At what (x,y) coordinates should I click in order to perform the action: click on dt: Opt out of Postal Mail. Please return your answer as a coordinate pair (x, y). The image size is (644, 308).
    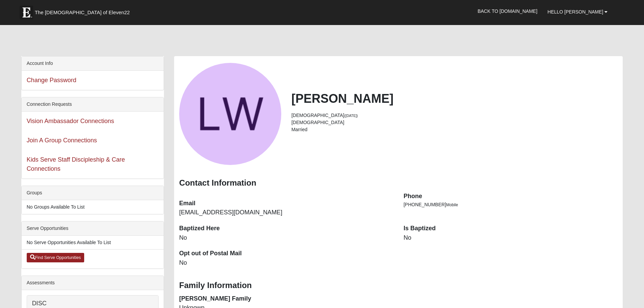
    Looking at the image, I should click on (287, 253).